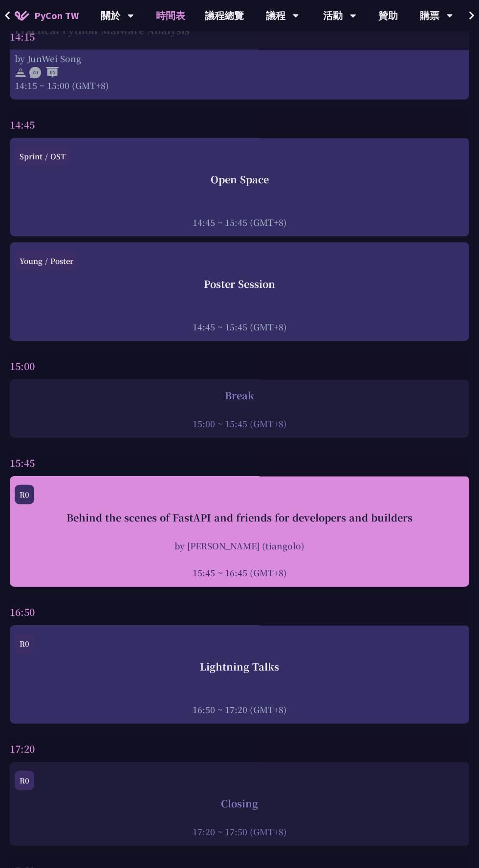  I want to click on div: 14:45, so click(240, 124).